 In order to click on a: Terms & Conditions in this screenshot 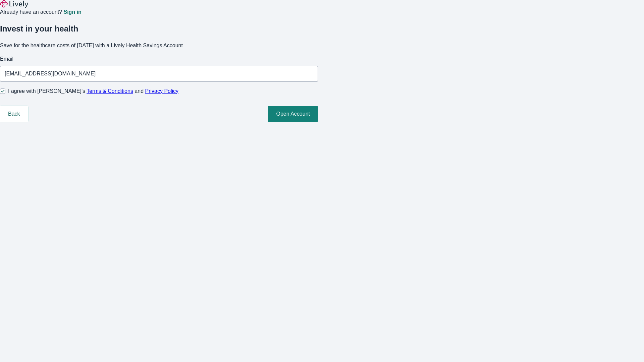, I will do `click(110, 91)`.